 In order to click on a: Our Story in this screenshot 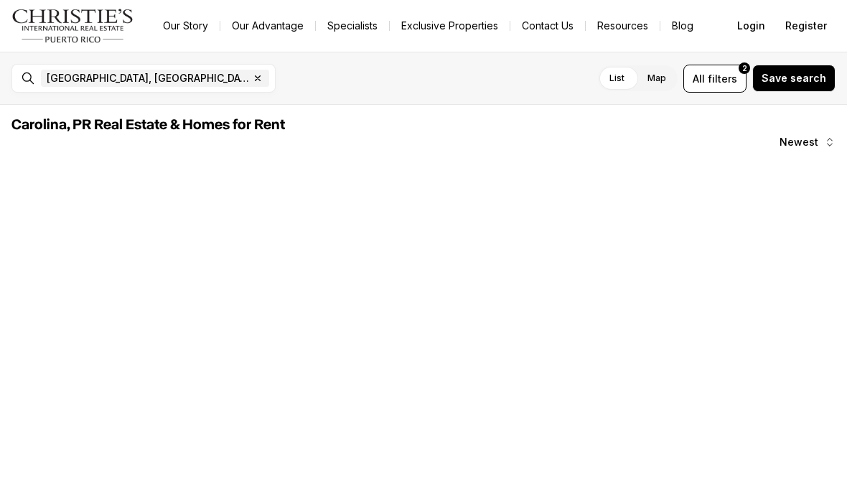, I will do `click(185, 26)`.